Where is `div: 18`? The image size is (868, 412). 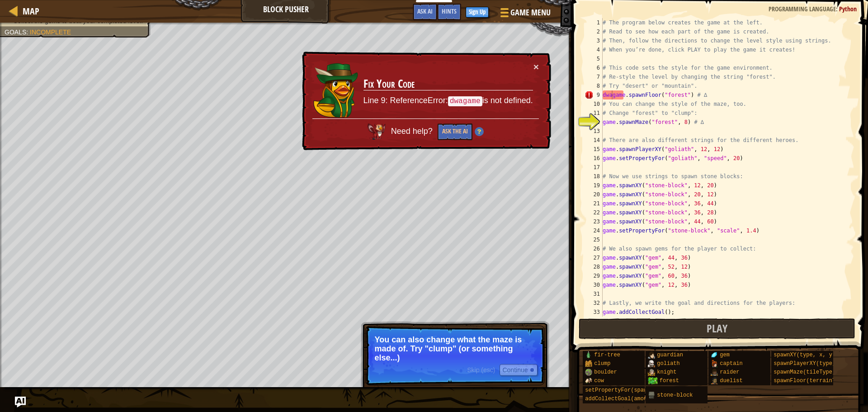
div: 18 is located at coordinates (594, 176).